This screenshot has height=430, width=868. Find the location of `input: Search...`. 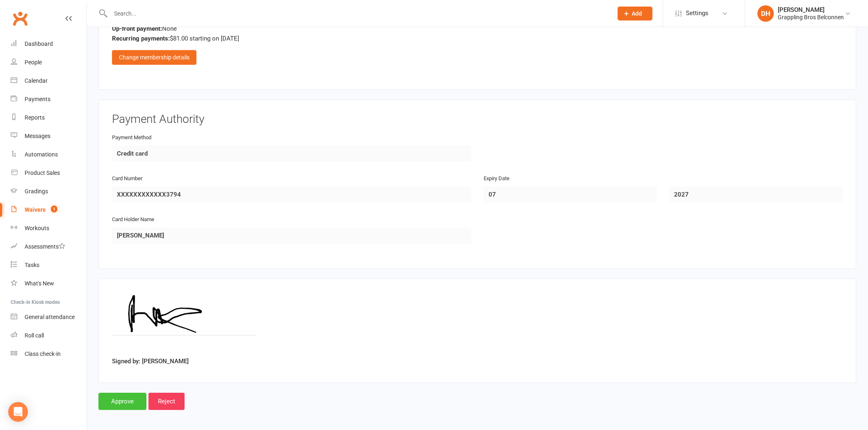

input: Search... is located at coordinates (358, 14).